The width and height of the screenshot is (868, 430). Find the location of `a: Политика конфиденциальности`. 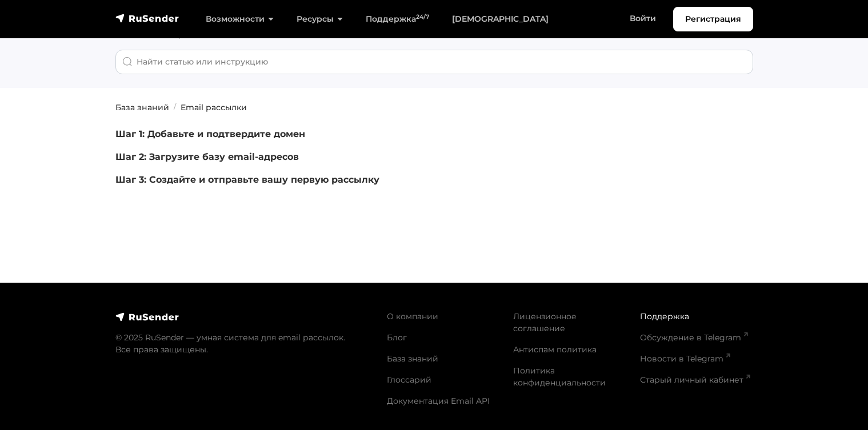

a: Политика конфиденциальности is located at coordinates (559, 376).